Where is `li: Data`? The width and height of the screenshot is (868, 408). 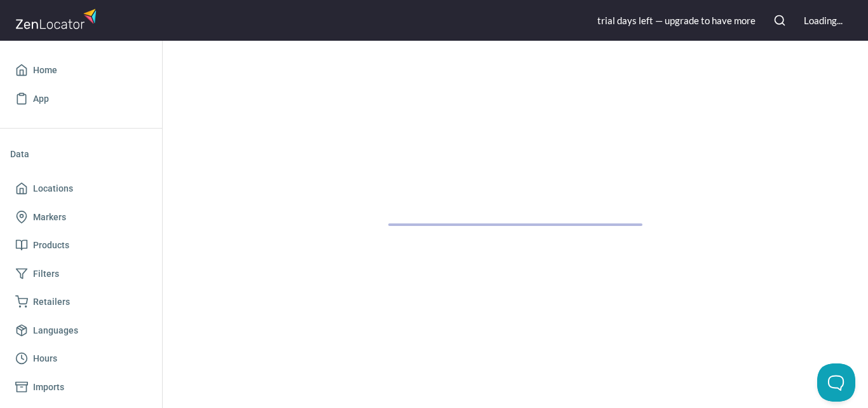 li: Data is located at coordinates (81, 154).